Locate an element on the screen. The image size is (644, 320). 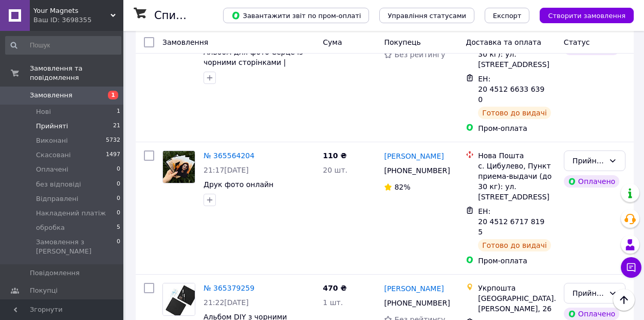
span: 82% is located at coordinates (402, 187).